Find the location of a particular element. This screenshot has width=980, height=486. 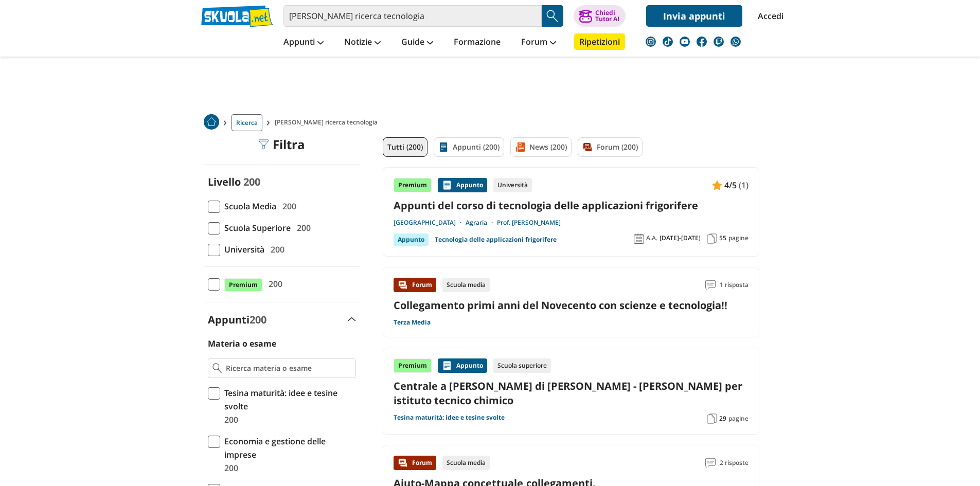

a: Formazione is located at coordinates (477, 43).